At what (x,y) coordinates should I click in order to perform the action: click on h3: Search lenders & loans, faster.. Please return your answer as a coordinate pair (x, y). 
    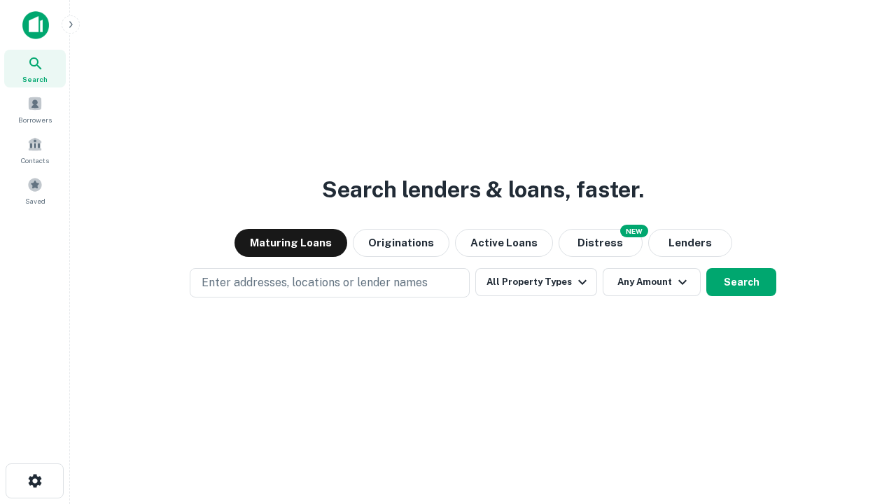
    Looking at the image, I should click on (483, 190).